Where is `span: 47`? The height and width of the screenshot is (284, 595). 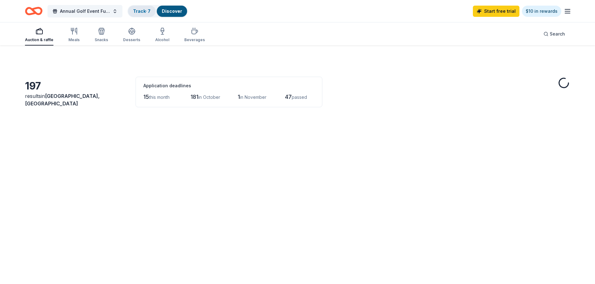 span: 47 is located at coordinates (288, 97).